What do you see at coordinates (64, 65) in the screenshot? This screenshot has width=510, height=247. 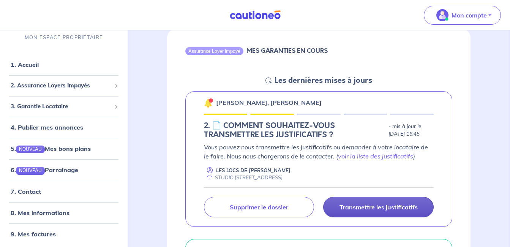 I see `div: 1. Accueil` at bounding box center [64, 65].